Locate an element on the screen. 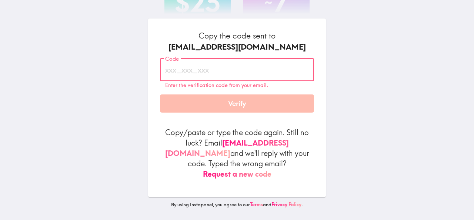  h6: Copy the code sent to is located at coordinates (237, 41).